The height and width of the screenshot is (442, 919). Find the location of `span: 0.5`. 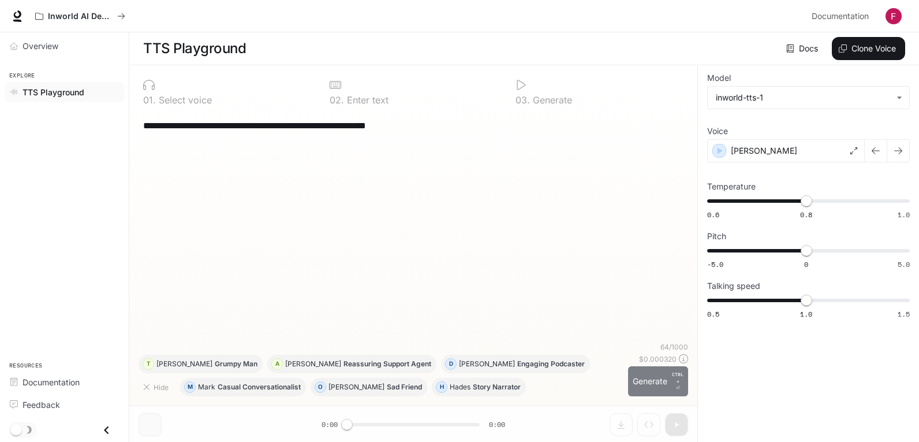

span: 0.5 is located at coordinates (713, 313).